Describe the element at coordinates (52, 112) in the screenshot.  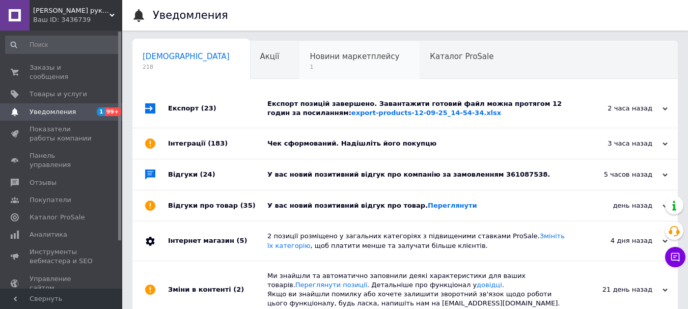
I see `span: Уведомления` at that location.